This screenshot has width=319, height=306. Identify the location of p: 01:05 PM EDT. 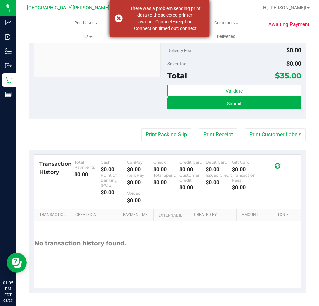
(8, 289).